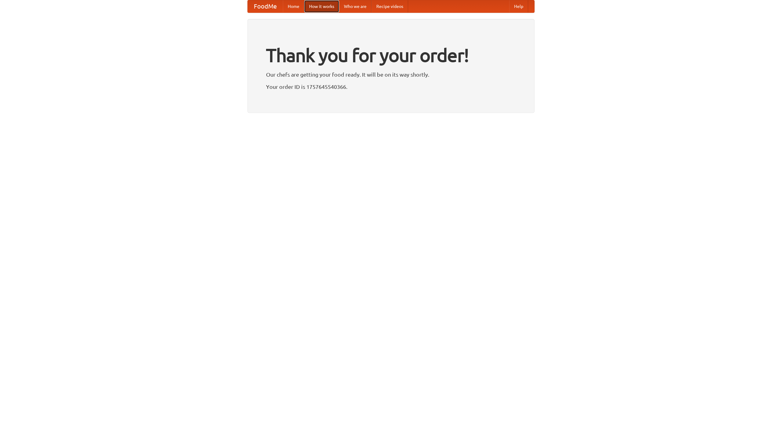  I want to click on h1: Thank you for your order!, so click(391, 55).